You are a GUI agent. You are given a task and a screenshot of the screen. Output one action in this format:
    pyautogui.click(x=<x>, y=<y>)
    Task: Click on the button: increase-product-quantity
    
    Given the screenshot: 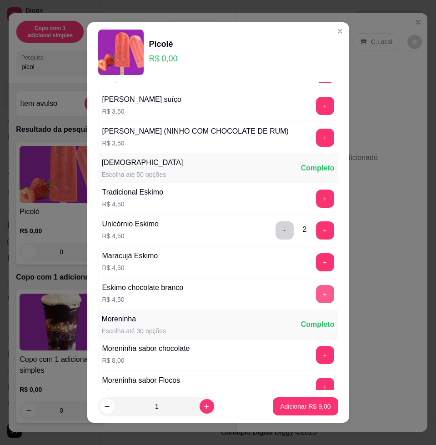 What is the action you would take?
    pyautogui.click(x=207, y=407)
    